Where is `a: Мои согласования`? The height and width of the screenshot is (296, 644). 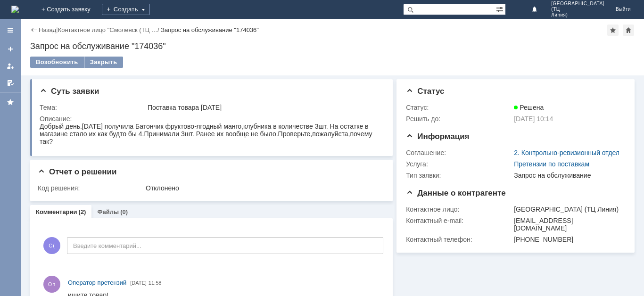
a: Мои согласования is located at coordinates (10, 83).